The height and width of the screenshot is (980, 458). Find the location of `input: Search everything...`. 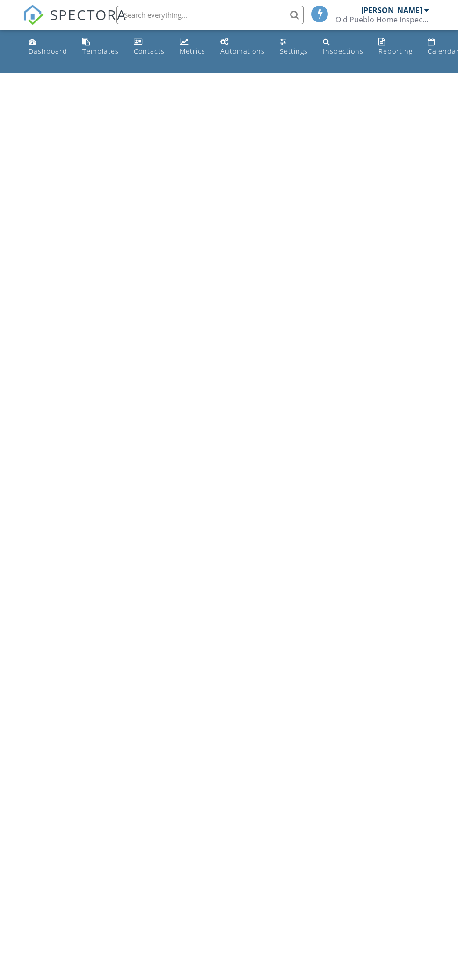

input: Search everything... is located at coordinates (210, 15).